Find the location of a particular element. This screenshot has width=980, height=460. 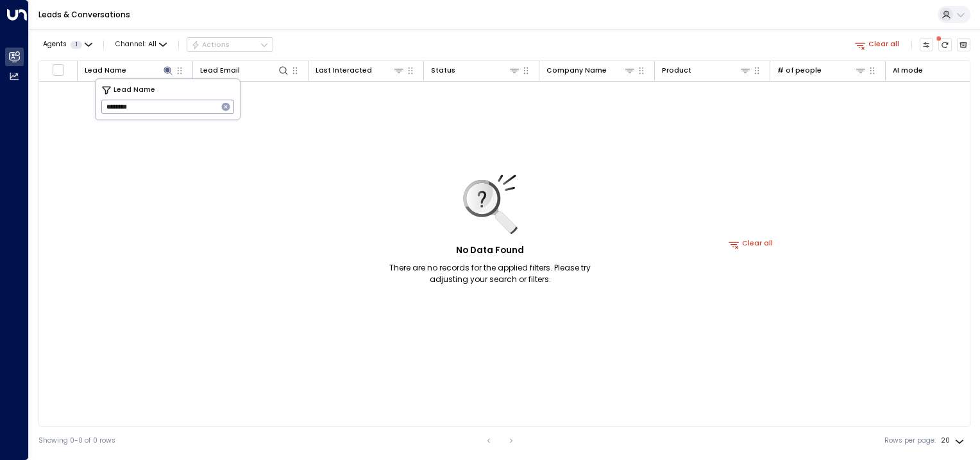

p: There are no records for the applied filters. Please try adjusting your search or filters. is located at coordinates (490, 274).